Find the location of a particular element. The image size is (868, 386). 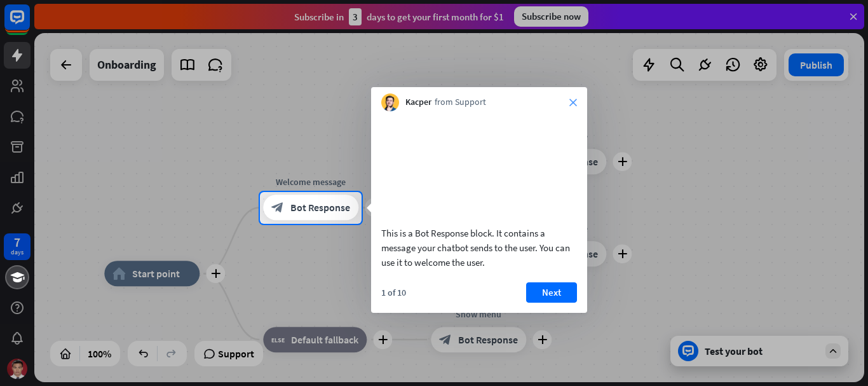

span: from Support is located at coordinates (460, 103).